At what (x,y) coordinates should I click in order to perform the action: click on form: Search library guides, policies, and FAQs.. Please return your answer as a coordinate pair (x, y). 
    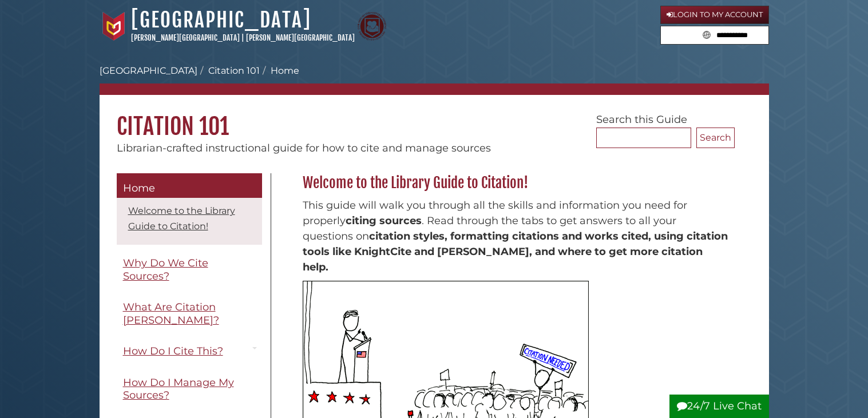
    Looking at the image, I should click on (715, 35).